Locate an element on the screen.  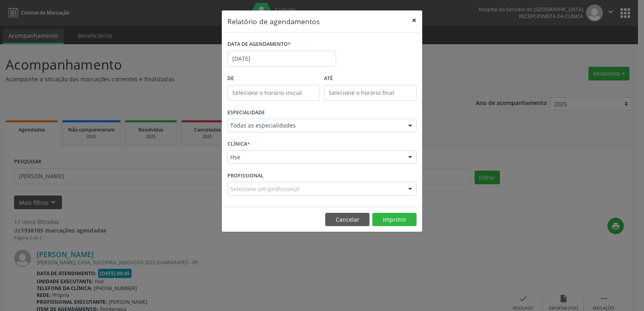
span: Todas as especialidades is located at coordinates (315, 125).